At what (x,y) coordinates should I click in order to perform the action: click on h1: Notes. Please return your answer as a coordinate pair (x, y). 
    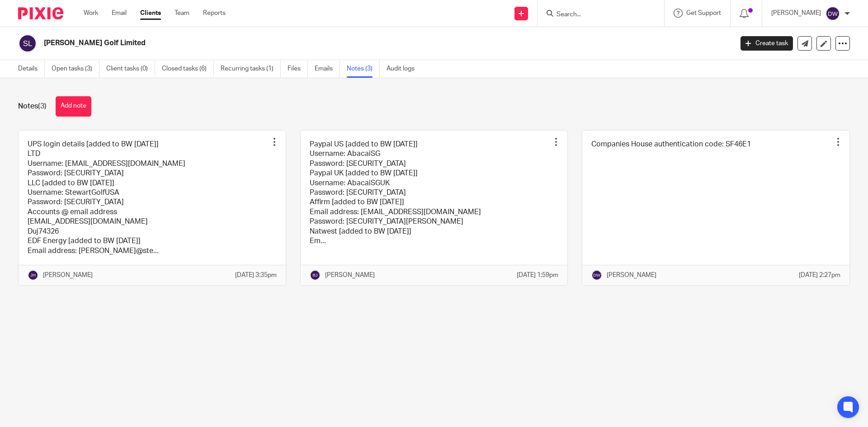
    Looking at the image, I should click on (32, 106).